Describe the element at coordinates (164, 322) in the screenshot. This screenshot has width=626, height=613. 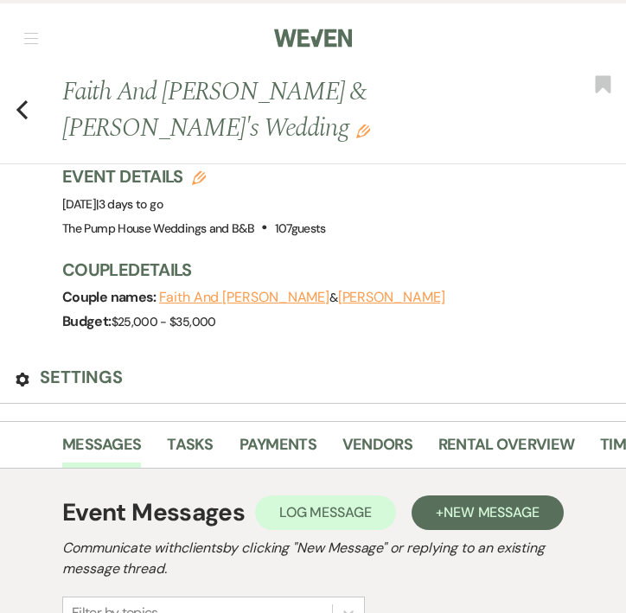
I see `span: $25,000 - $35,000` at that location.